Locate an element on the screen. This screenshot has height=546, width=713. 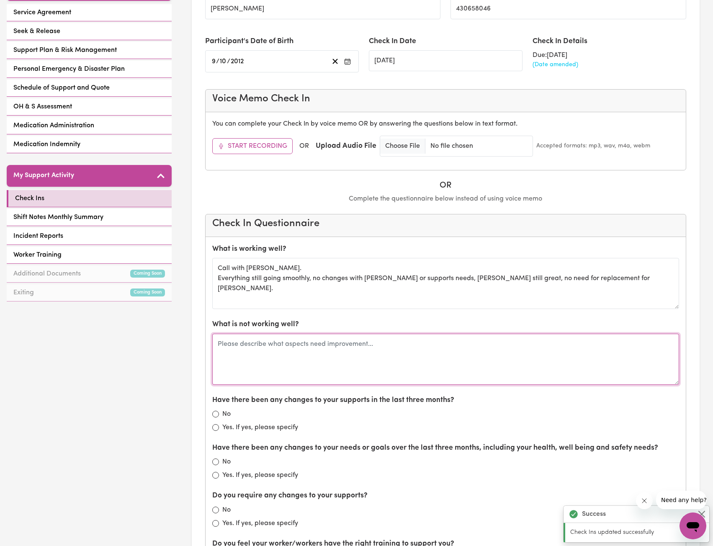
button: My Support Activity is located at coordinates (89, 176).